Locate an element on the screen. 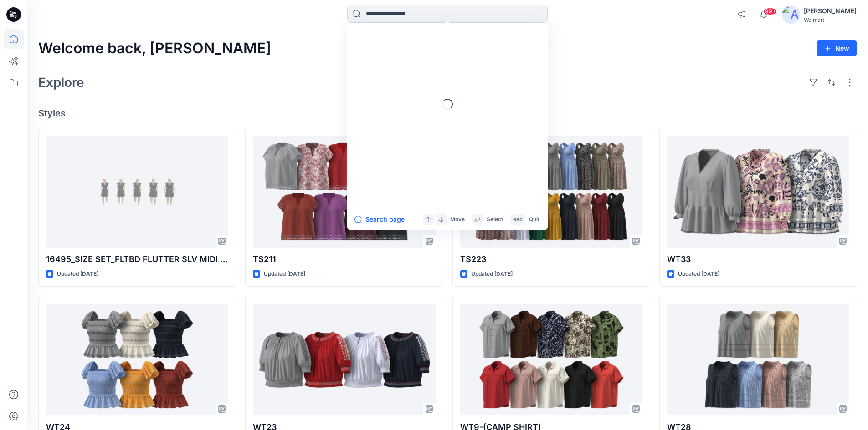 The image size is (868, 430). a: WT9-(CAMP SHIRT) is located at coordinates (551, 359).